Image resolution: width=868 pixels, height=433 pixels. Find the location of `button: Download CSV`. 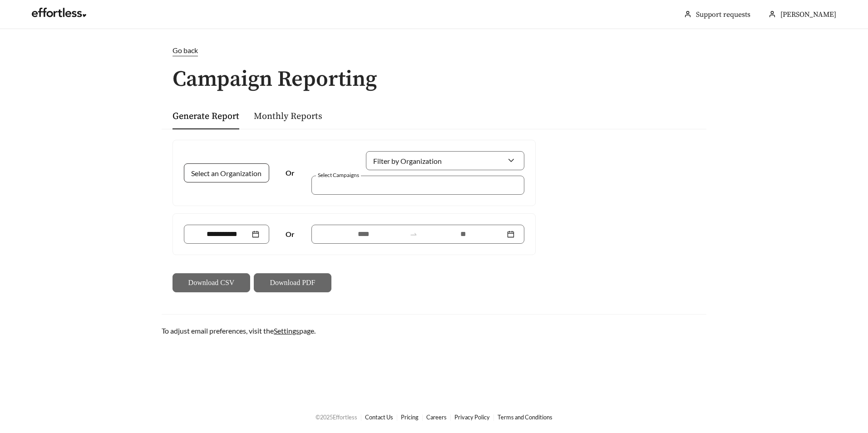

button: Download CSV is located at coordinates (211, 283).